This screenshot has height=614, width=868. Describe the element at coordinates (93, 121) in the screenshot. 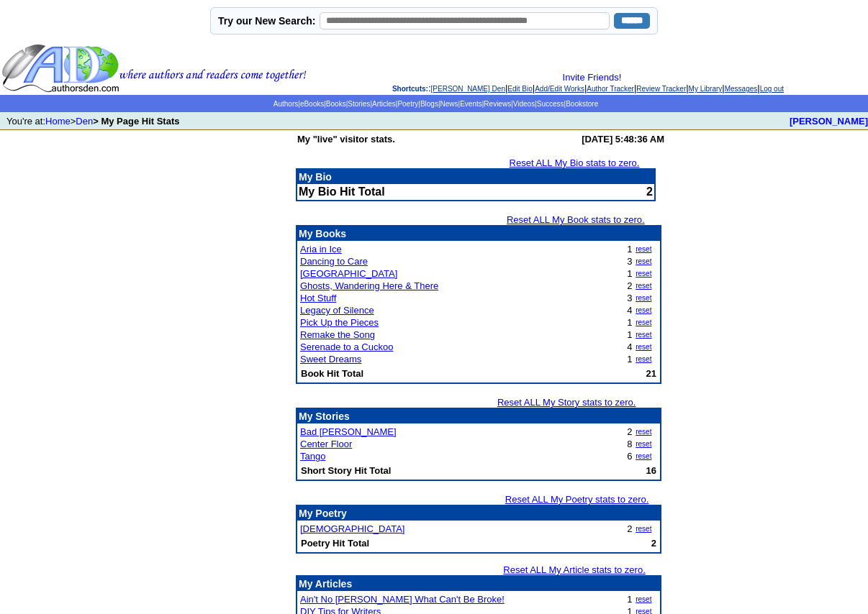

I see `font: You're at: >` at that location.